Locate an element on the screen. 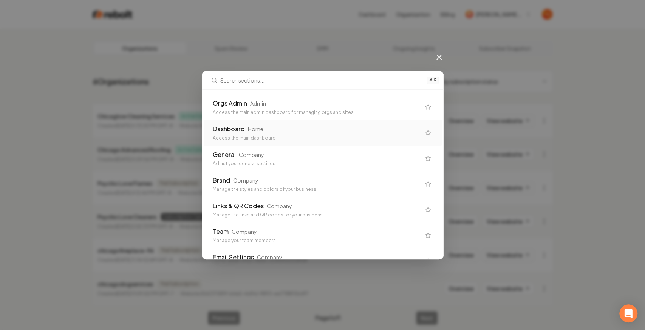  div: Orgs Admin is located at coordinates (230, 103).